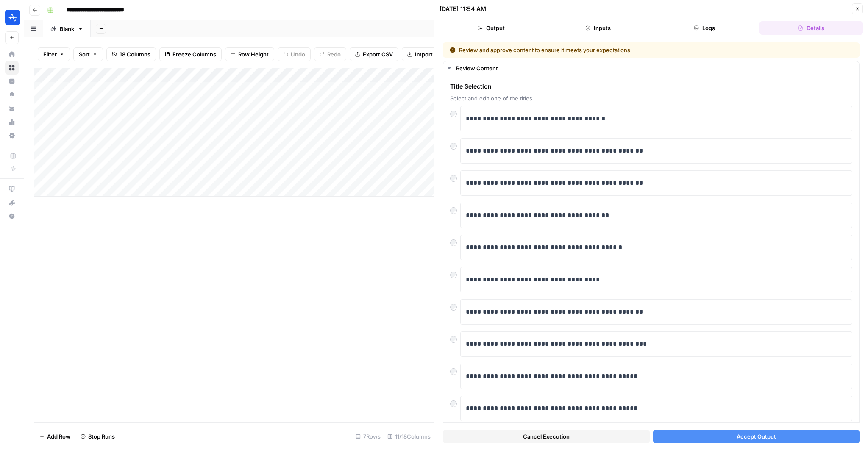 This screenshot has width=868, height=450. Describe the element at coordinates (756, 437) in the screenshot. I see `button: Accept Output` at that location.